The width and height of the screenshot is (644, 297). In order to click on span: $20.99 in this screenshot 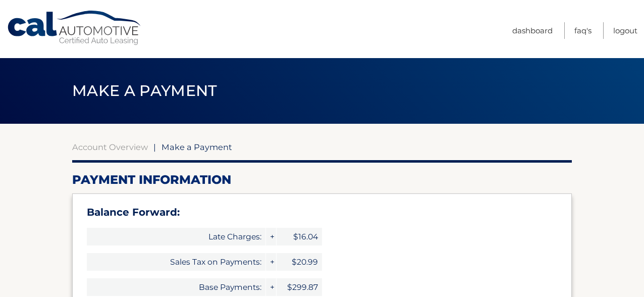, I will do `click(299, 261)`.